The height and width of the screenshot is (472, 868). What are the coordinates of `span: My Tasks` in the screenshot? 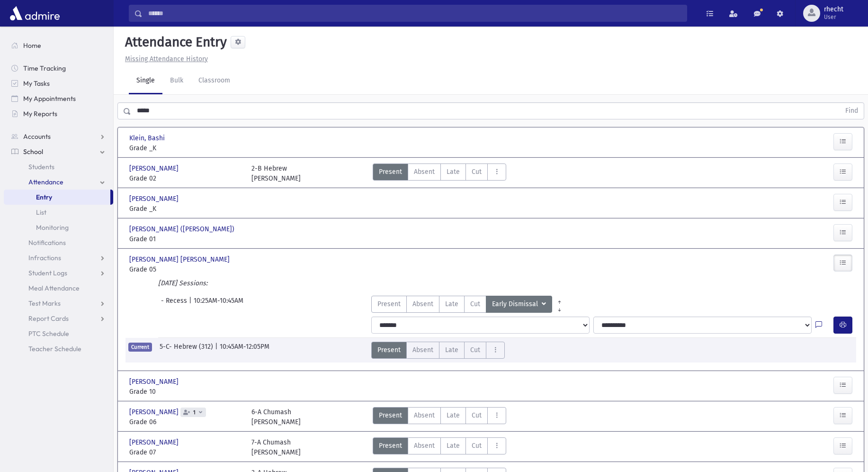 It's located at (36, 84).